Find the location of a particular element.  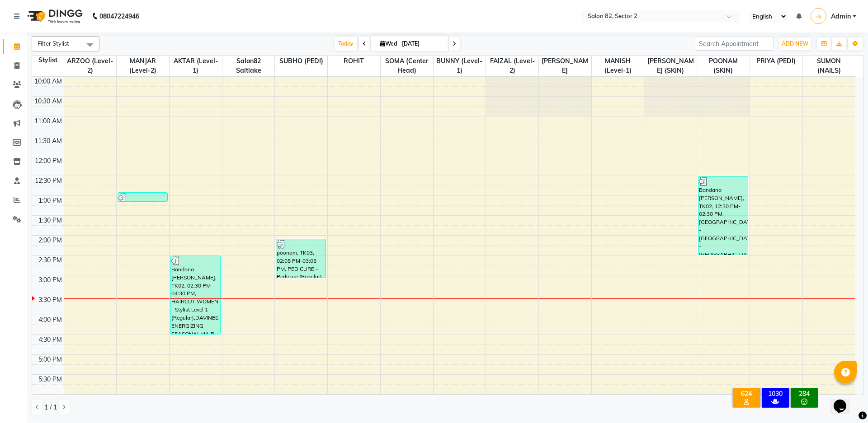

div: 1030 is located at coordinates (775, 394).